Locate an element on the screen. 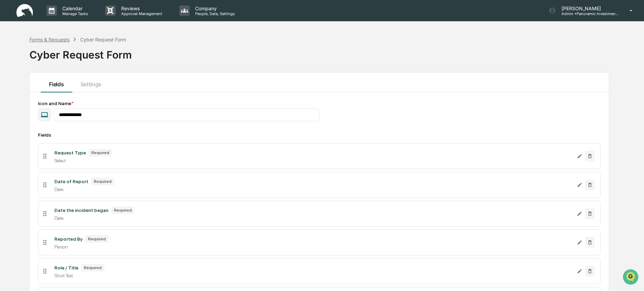 The height and width of the screenshot is (291, 644). p: How can we help? is located at coordinates (66, 20).